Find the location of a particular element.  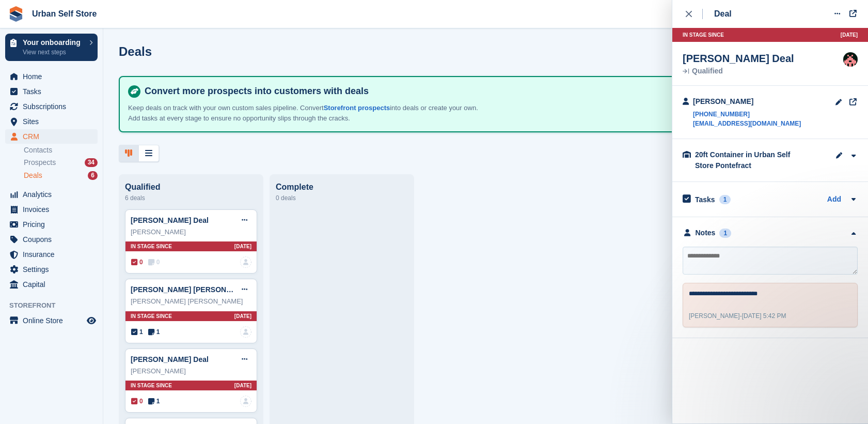

div: Complete is located at coordinates (342, 187).